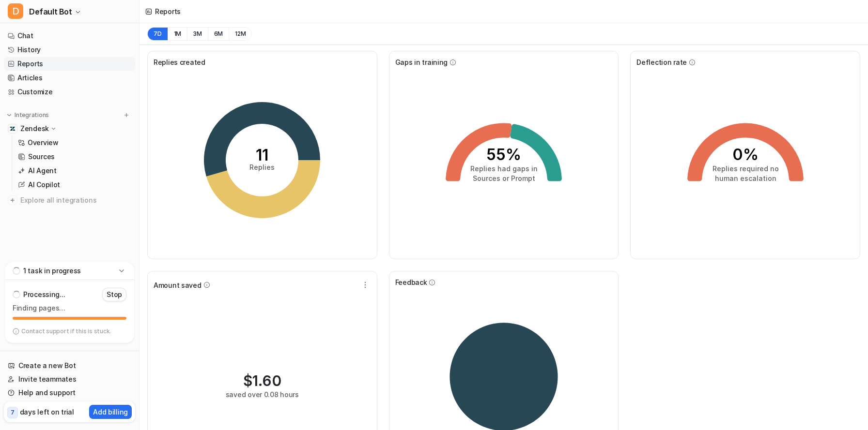 The width and height of the screenshot is (868, 430). Describe the element at coordinates (75, 201) in the screenshot. I see `span: Explore all integrations` at that location.